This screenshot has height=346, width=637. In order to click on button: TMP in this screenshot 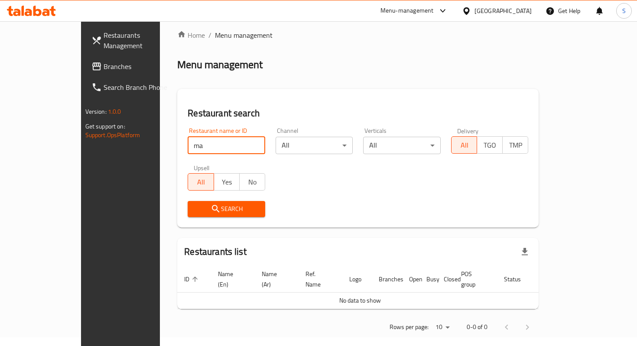, I will do `click(516, 145)`.